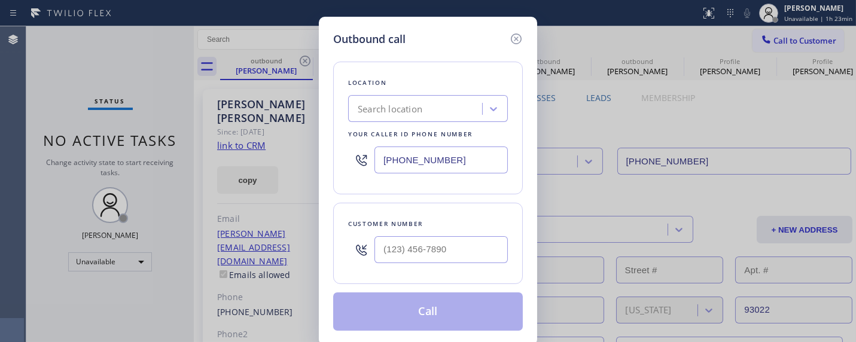 The width and height of the screenshot is (856, 342). I want to click on button: Call, so click(428, 312).